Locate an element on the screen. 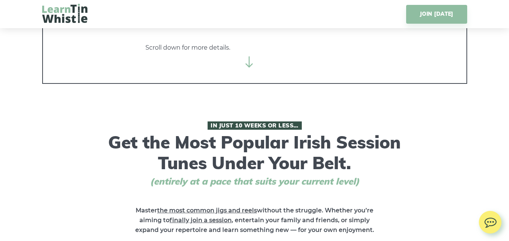 This screenshot has width=509, height=241. span: In Just 10 Weeks or Less… is located at coordinates (255, 126).